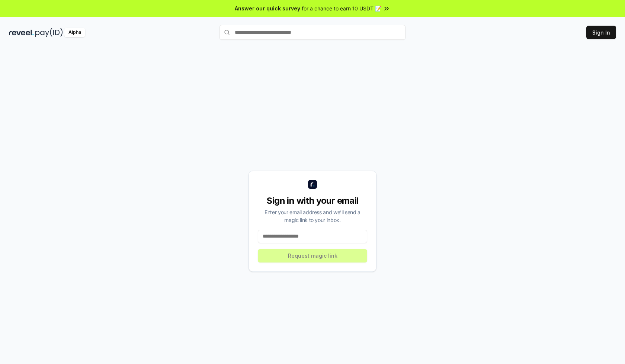  What do you see at coordinates (267, 8) in the screenshot?
I see `span: Answer our quick survey` at bounding box center [267, 8].